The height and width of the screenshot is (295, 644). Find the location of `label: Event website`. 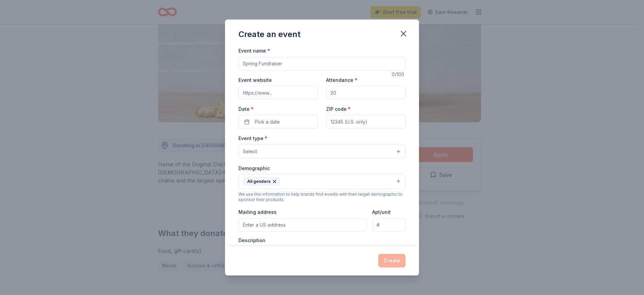

label: Event website is located at coordinates (255, 80).